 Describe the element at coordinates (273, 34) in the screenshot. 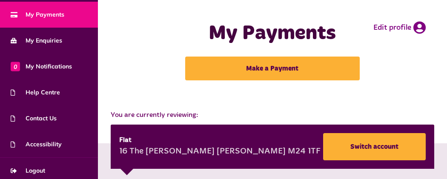

I see `h1: My Payments` at that location.